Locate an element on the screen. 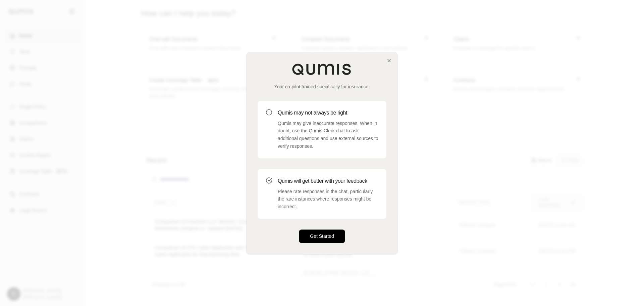  p: Your co-pilot trained specifically for insurance. is located at coordinates (322, 87).